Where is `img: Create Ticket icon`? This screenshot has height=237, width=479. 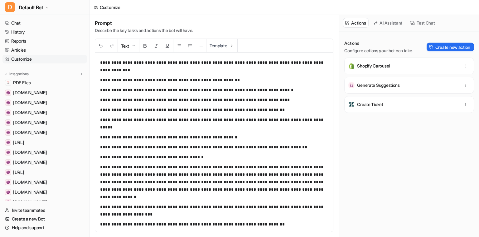 img: Create Ticket icon is located at coordinates (351, 105).